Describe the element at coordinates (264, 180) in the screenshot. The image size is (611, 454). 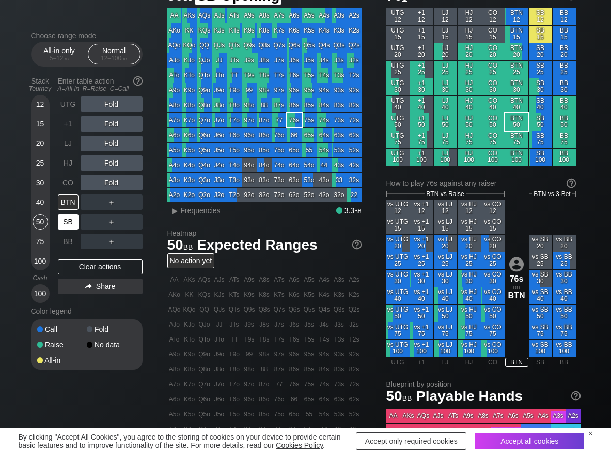
I see `div: 83o` at that location.